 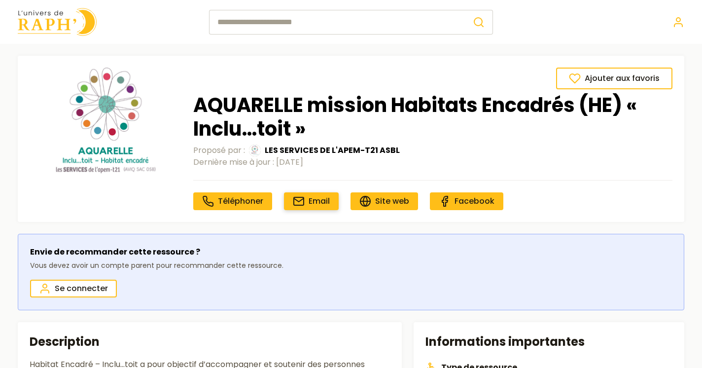 What do you see at coordinates (319, 201) in the screenshot?
I see `span: Email` at bounding box center [319, 201].